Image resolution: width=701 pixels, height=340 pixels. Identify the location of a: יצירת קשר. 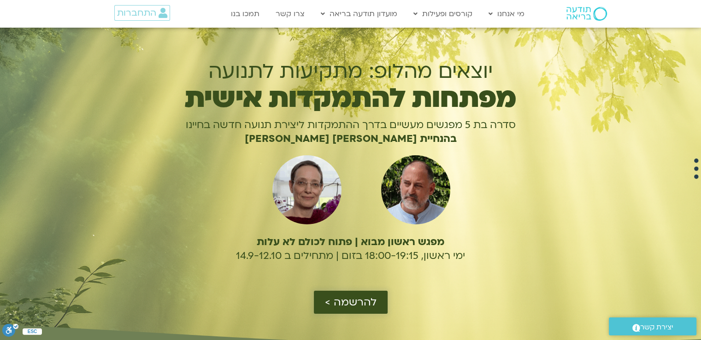
(653, 326).